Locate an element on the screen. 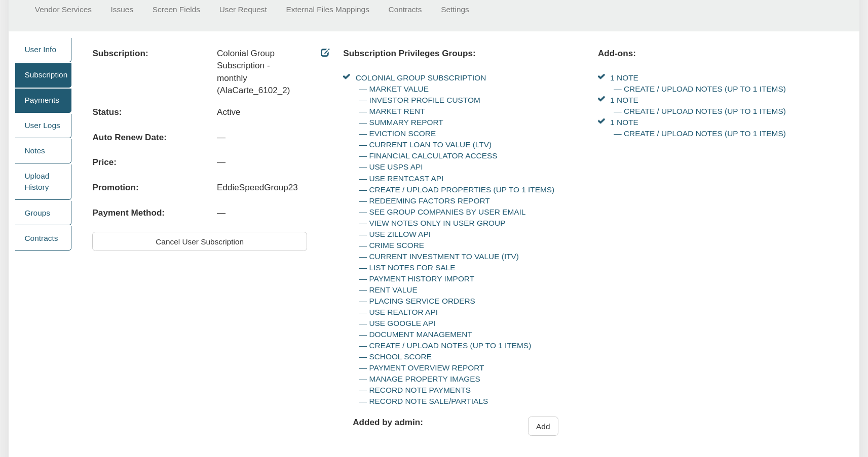 Image resolution: width=868 pixels, height=457 pixels. span: Document Management is located at coordinates (420, 334).